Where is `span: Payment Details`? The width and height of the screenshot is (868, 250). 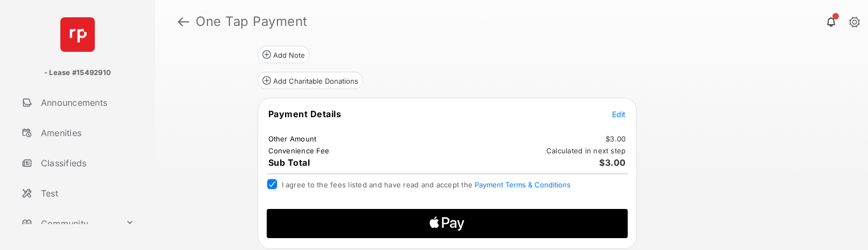 span: Payment Details is located at coordinates (305, 114).